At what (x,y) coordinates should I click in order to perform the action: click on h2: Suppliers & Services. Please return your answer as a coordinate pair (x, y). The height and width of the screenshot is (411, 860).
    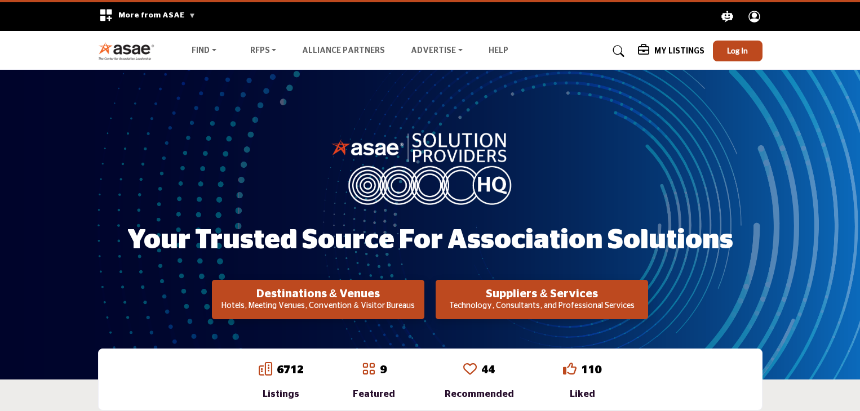
    Looking at the image, I should click on (541, 294).